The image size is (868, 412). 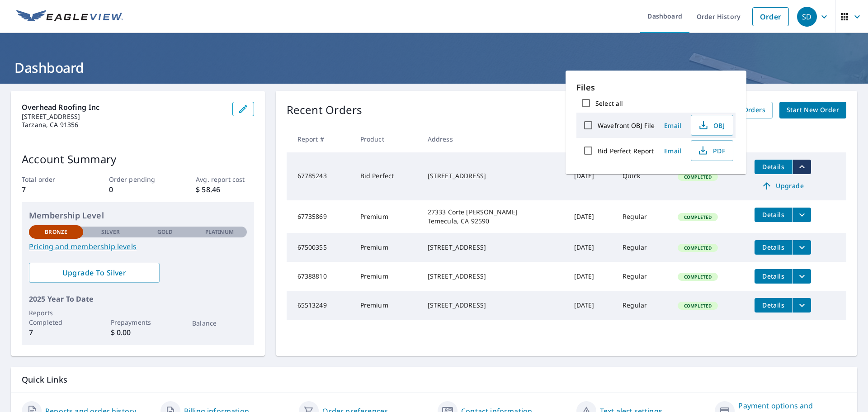 I want to click on button: OBJ, so click(x=712, y=126).